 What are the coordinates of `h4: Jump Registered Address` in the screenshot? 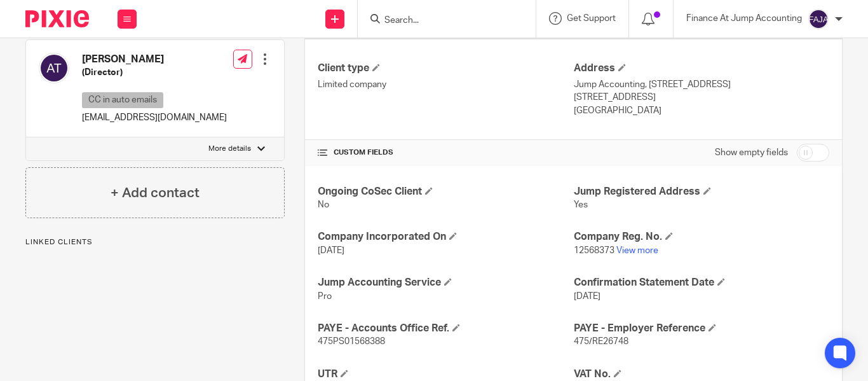 It's located at (701, 191).